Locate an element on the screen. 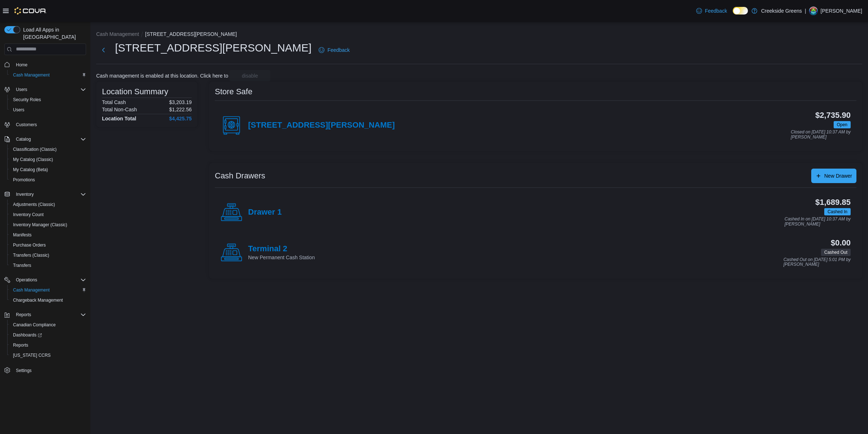  button: Security Roles is located at coordinates (49, 99).